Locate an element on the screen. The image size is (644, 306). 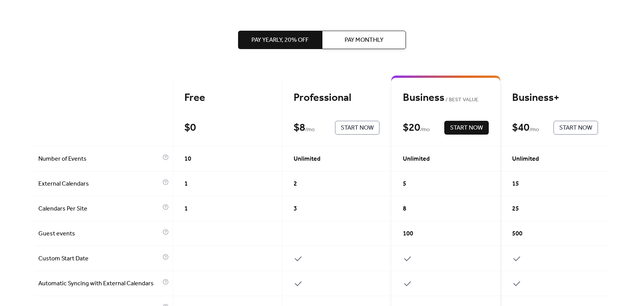
span: BEST VALUE is located at coordinates (461, 100).